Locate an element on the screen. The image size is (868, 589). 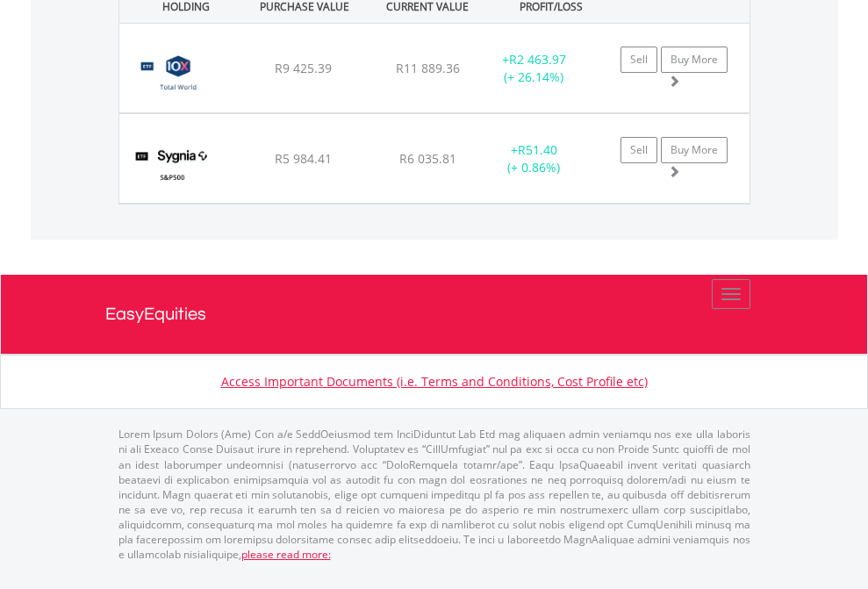
span: R2 463.97 is located at coordinates (537, 59).